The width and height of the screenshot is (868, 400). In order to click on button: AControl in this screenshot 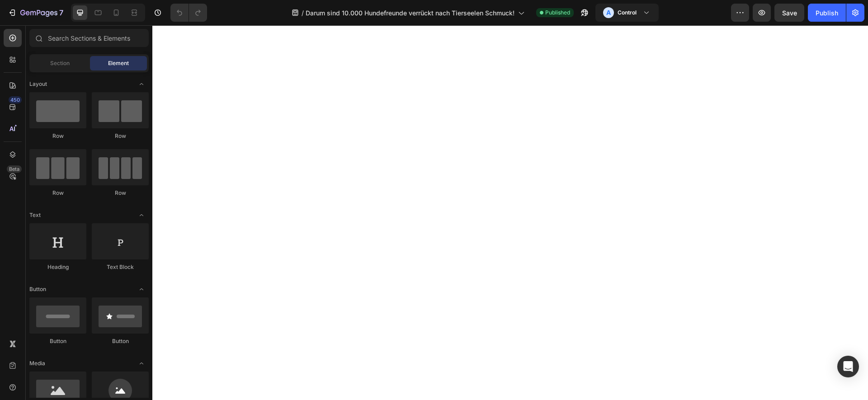, I will do `click(627, 12)`.